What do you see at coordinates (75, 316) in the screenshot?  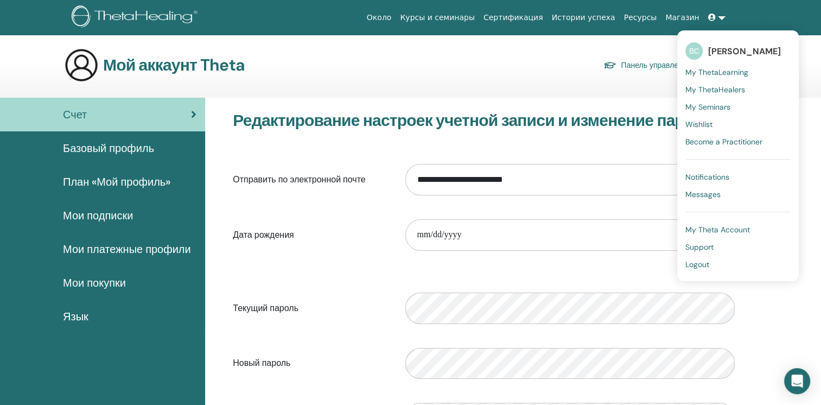 I see `span: Язык` at bounding box center [75, 316].